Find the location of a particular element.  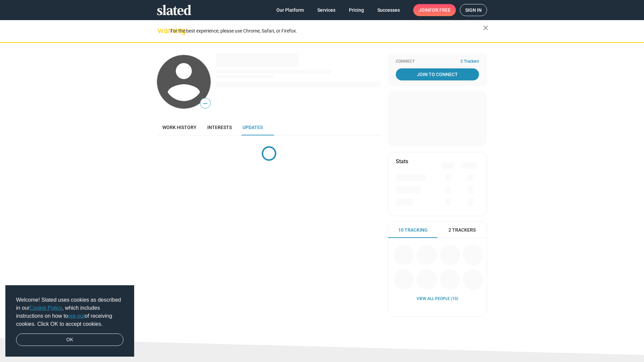

span: Work history is located at coordinates (179, 127).